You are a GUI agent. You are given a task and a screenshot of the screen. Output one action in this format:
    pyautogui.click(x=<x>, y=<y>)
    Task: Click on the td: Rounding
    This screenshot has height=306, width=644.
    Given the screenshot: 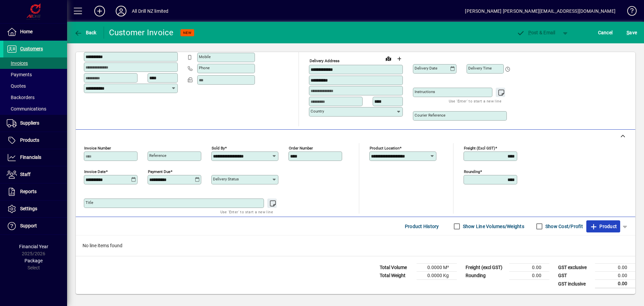 What is the action you would take?
    pyautogui.click(x=485, y=276)
    